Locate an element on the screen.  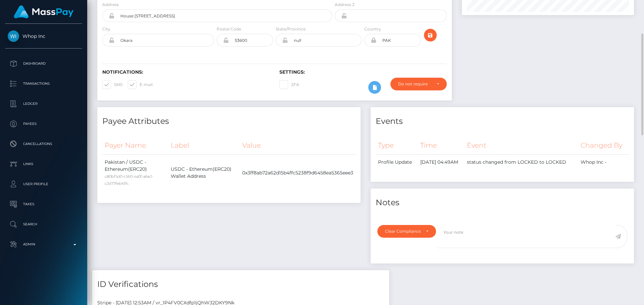
div: Clear Compliance is located at coordinates (403, 231).